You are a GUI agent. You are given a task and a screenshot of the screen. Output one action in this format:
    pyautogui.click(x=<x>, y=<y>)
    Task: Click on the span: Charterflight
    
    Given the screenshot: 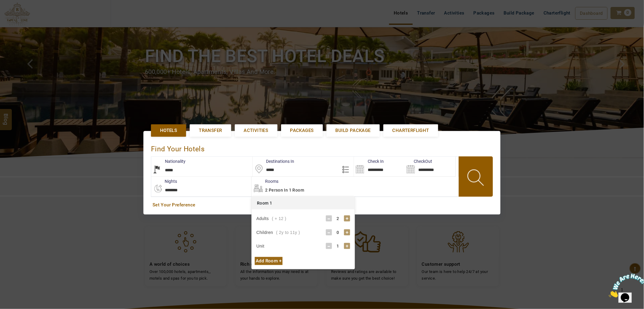 What is the action you would take?
    pyautogui.click(x=411, y=130)
    